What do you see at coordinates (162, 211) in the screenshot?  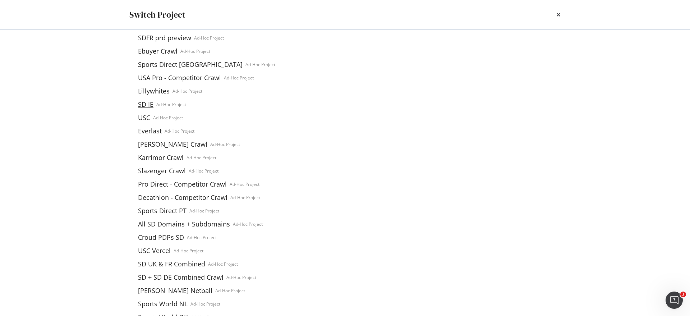 I see `a: Sports Direct PT` at bounding box center [162, 211].